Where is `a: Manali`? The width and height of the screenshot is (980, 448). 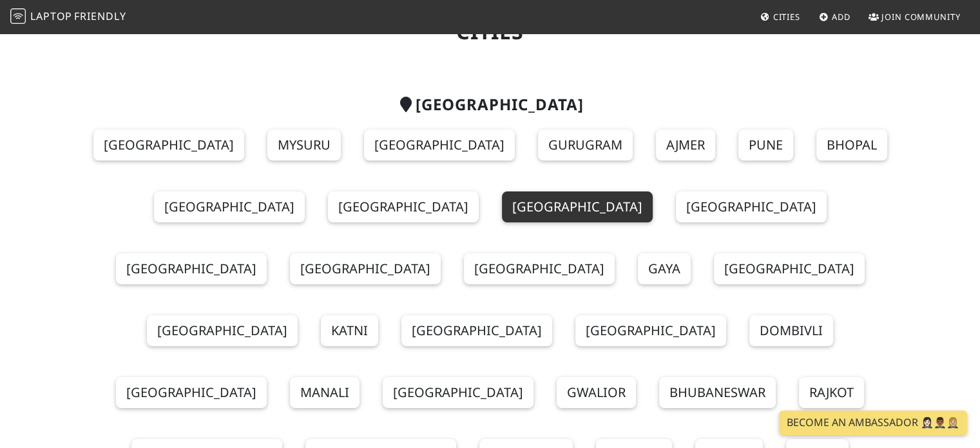 a: Manali is located at coordinates (325, 392).